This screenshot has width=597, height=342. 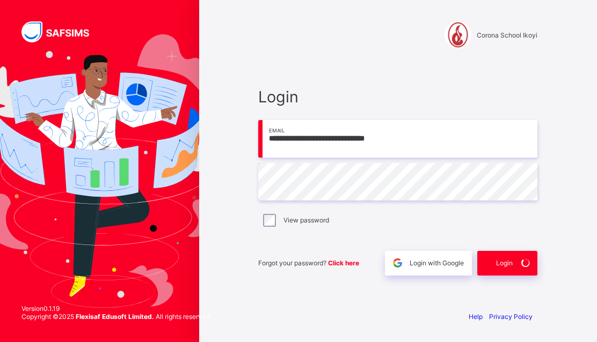 What do you see at coordinates (397, 263) in the screenshot?
I see `img: google.396cfc9801f0270233282035f929180a.svg` at bounding box center [397, 263].